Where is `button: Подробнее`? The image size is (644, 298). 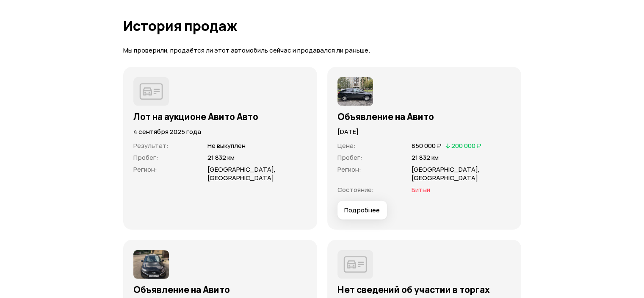
button: Подробнее is located at coordinates (362, 210).